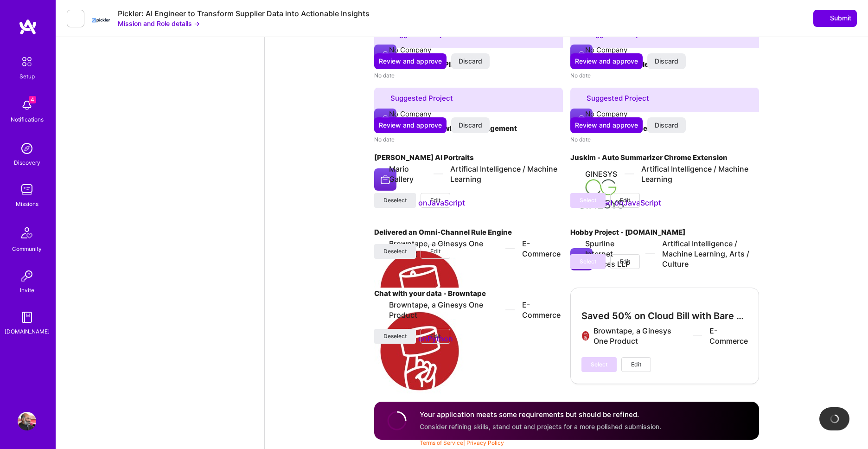  What do you see at coordinates (27, 290) in the screenshot?
I see `div: Invite` at bounding box center [27, 290].